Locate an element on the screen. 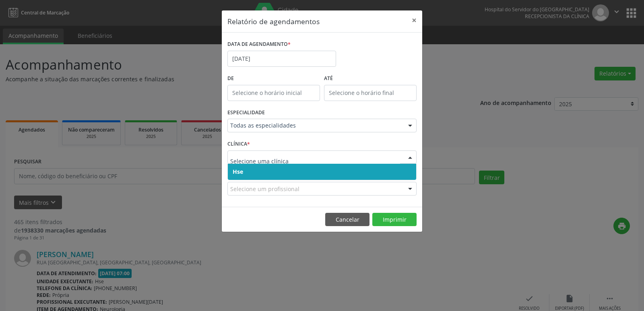  span: Hse is located at coordinates (238, 171).